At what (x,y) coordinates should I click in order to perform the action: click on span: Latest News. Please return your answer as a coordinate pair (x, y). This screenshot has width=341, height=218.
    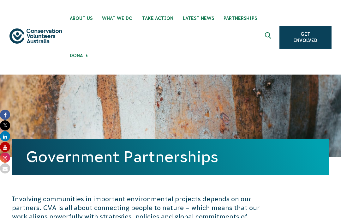
    Looking at the image, I should click on (198, 18).